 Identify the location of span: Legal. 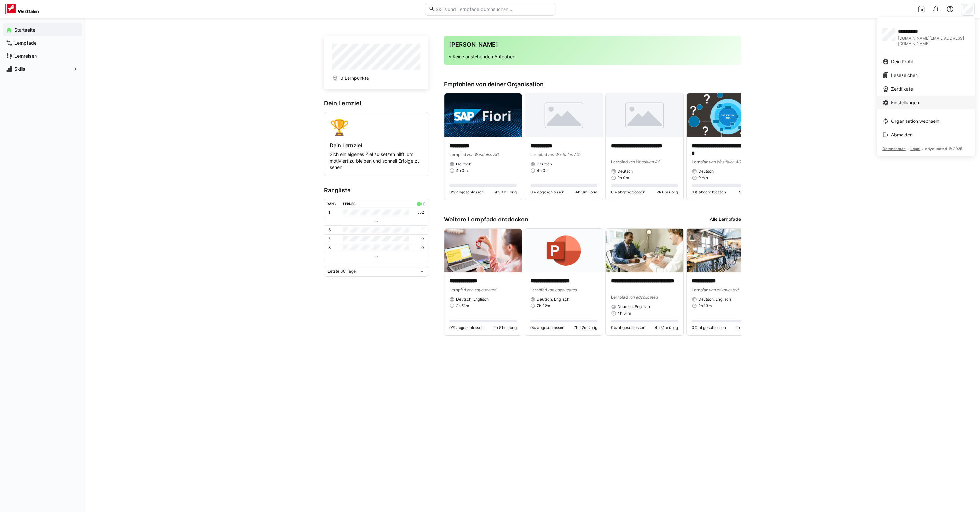
(915, 149).